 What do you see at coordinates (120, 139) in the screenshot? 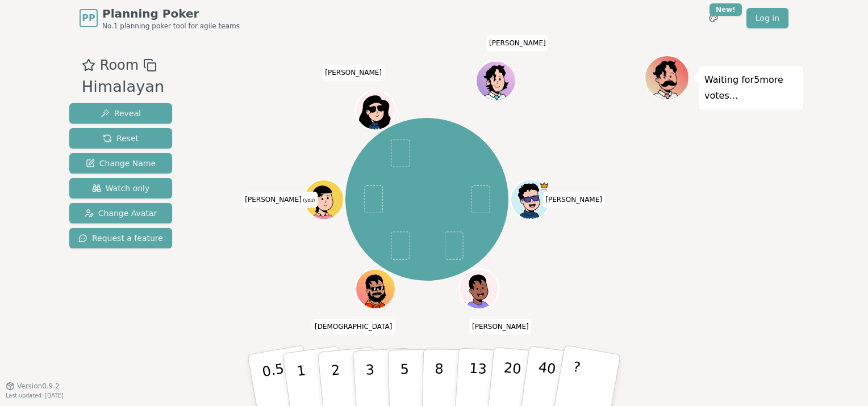
I see `button: Reset` at bounding box center [120, 139].